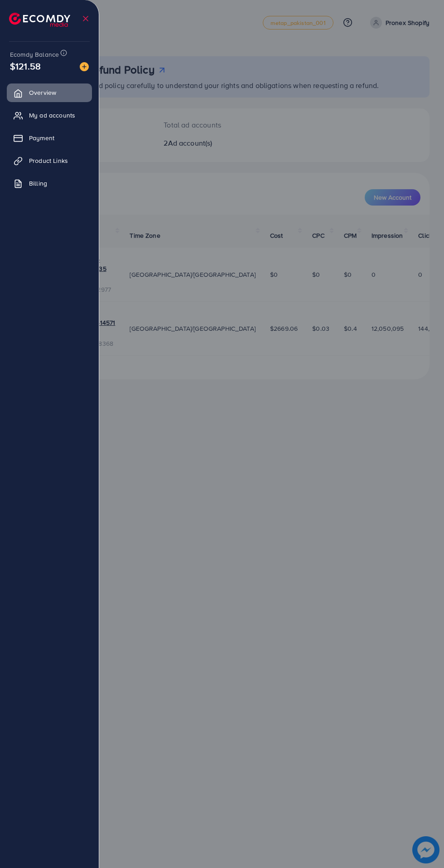 This screenshot has height=868, width=444. What do you see at coordinates (39, 20) in the screenshot?
I see `img: logo` at bounding box center [39, 20].